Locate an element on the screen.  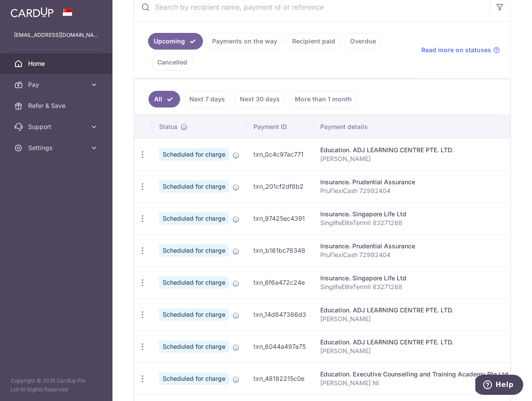
span: Refer & Save is located at coordinates (57, 106).